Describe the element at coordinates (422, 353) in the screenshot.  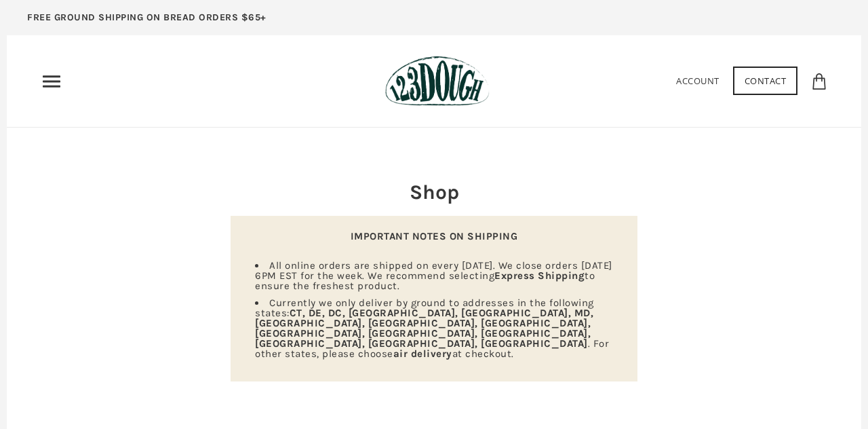
I see `strong: air delivery` at that location.